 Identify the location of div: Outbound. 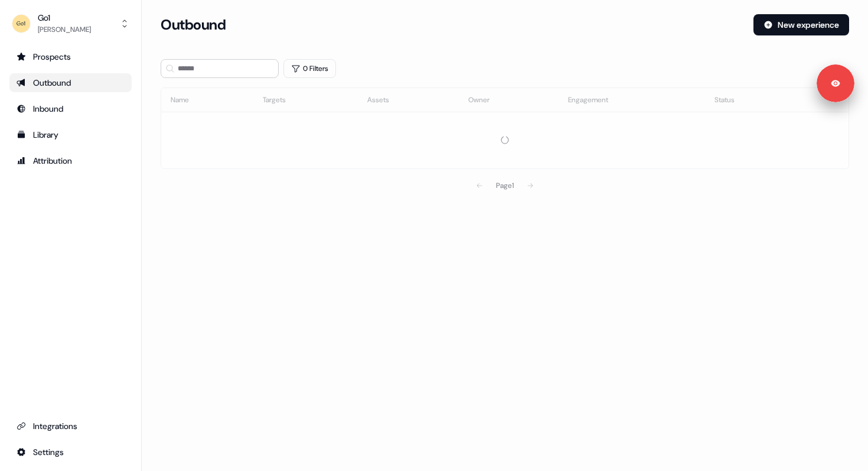
(70, 82).